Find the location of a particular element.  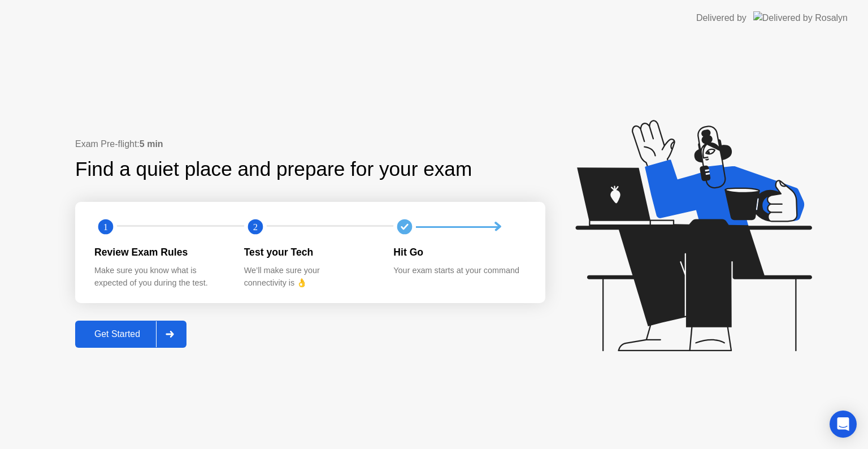

div: Get Started is located at coordinates (117, 334).